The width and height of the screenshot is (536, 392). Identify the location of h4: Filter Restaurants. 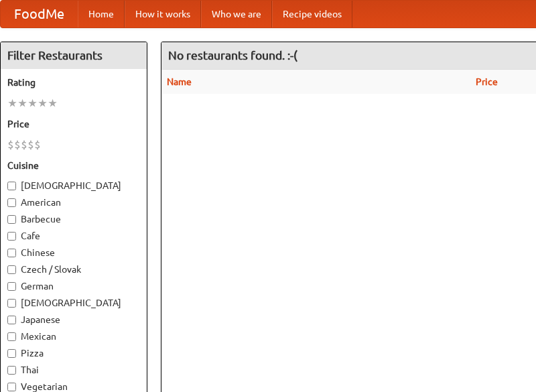
(74, 55).